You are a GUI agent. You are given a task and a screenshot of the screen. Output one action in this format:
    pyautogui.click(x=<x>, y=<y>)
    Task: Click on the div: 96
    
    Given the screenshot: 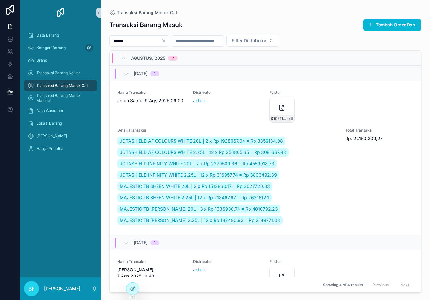 What is the action you would take?
    pyautogui.click(x=89, y=48)
    